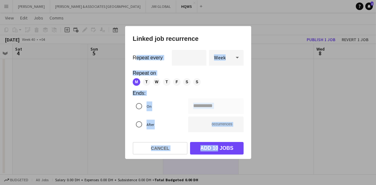 The width and height of the screenshot is (376, 185). Describe the element at coordinates (136, 82) in the screenshot. I see `span: M` at that location.